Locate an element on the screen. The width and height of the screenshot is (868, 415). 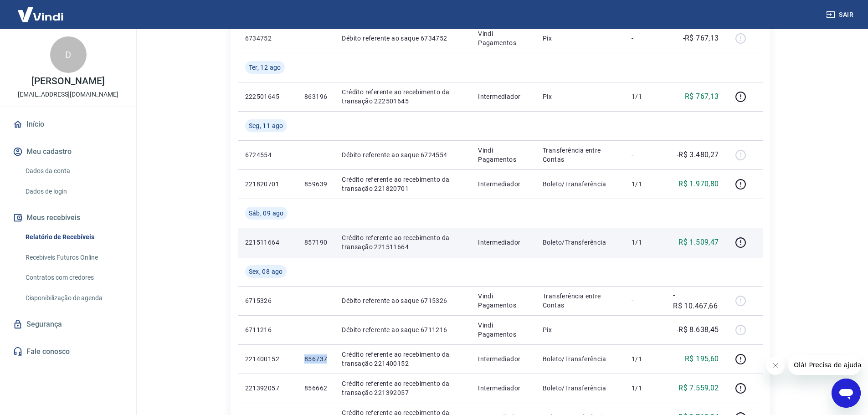
p: Crédito referente ao recebimento da transação 221392057 is located at coordinates (402, 388).